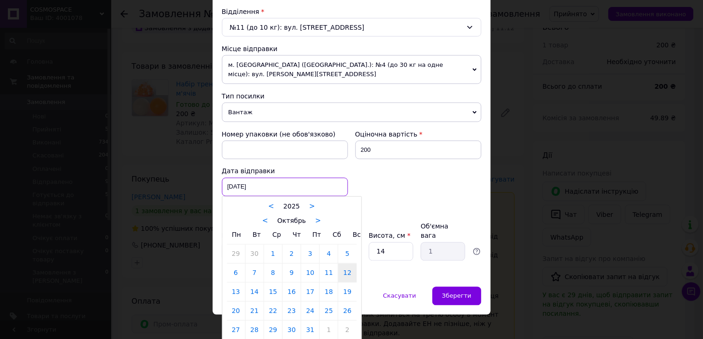 The height and width of the screenshot is (339, 703). What do you see at coordinates (347, 273) in the screenshot?
I see `a: 12` at bounding box center [347, 273].